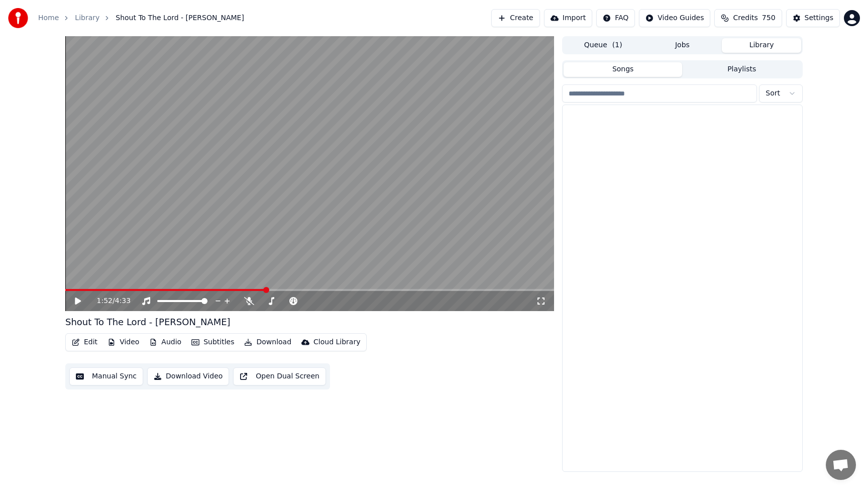 The width and height of the screenshot is (868, 490). Describe the element at coordinates (106, 376) in the screenshot. I see `button: Manual Sync` at that location.